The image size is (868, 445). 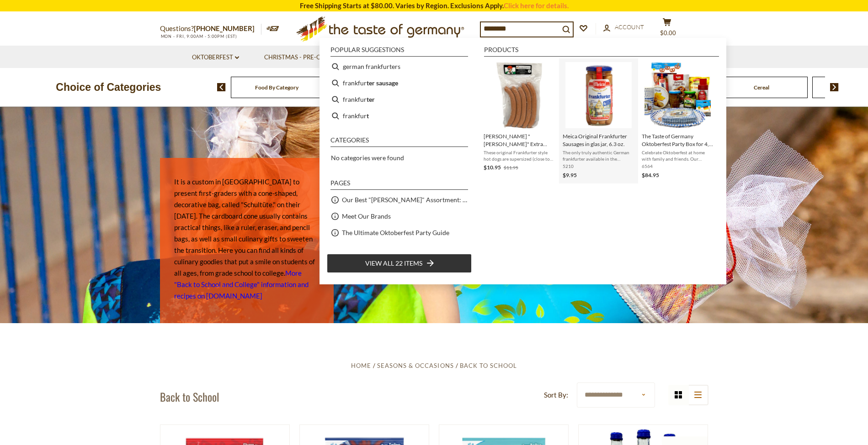 I want to click on li: Meet Our Brands, so click(x=399, y=216).